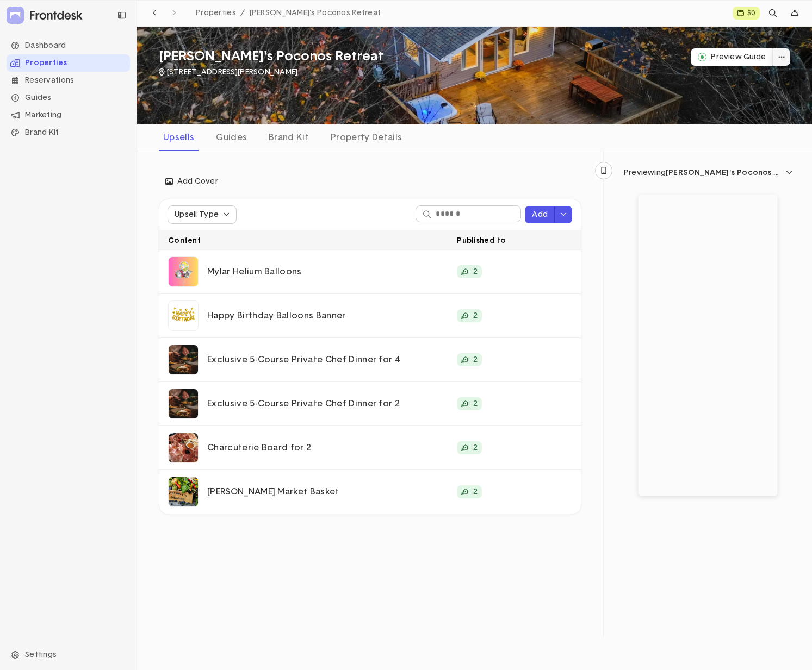 Image resolution: width=812 pixels, height=670 pixels. I want to click on button: Add Cover, so click(192, 181).